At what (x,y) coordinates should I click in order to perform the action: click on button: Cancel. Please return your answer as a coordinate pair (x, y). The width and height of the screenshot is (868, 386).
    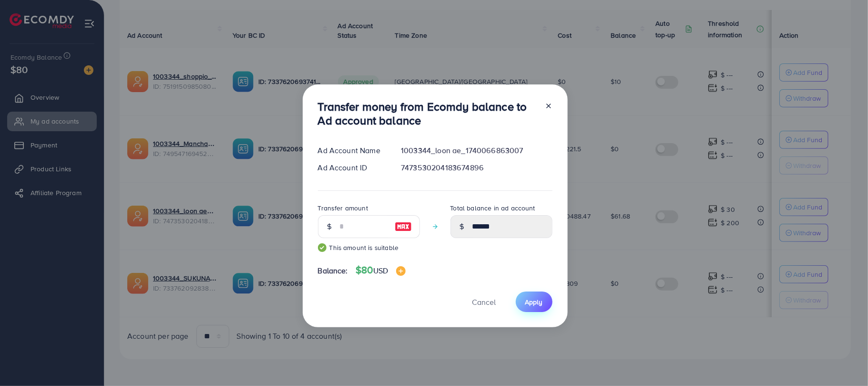
    Looking at the image, I should click on (484, 301).